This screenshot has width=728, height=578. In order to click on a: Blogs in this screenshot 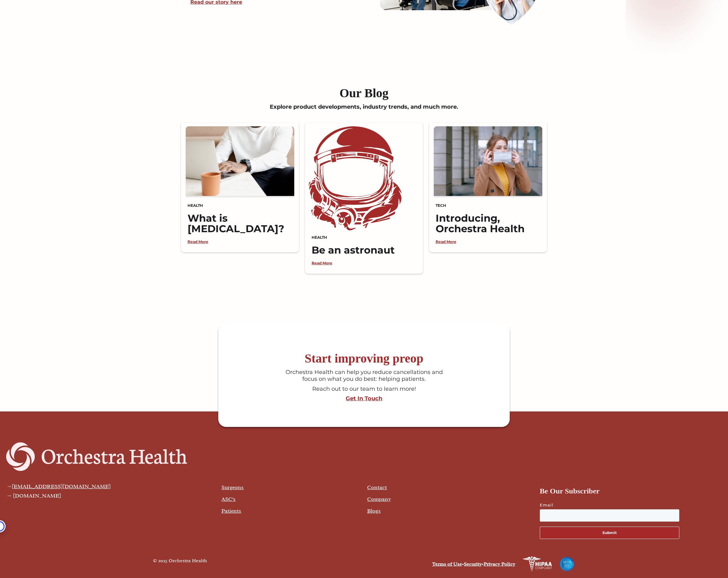, I will do `click(373, 511)`.